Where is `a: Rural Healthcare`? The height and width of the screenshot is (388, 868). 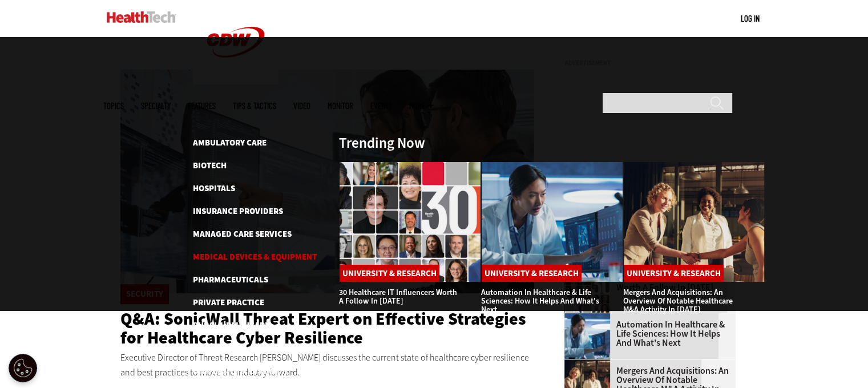
a: Rural Healthcare is located at coordinates (231, 325).